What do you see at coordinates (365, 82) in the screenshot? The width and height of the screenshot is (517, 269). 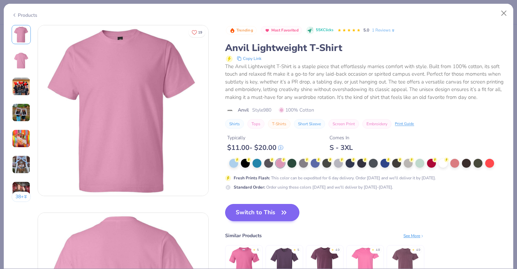 I see `div: The Anvil Lightweight T-Shirt is a staple piece that effortlessly marries comfort with style. Bui...` at bounding box center [365, 82].